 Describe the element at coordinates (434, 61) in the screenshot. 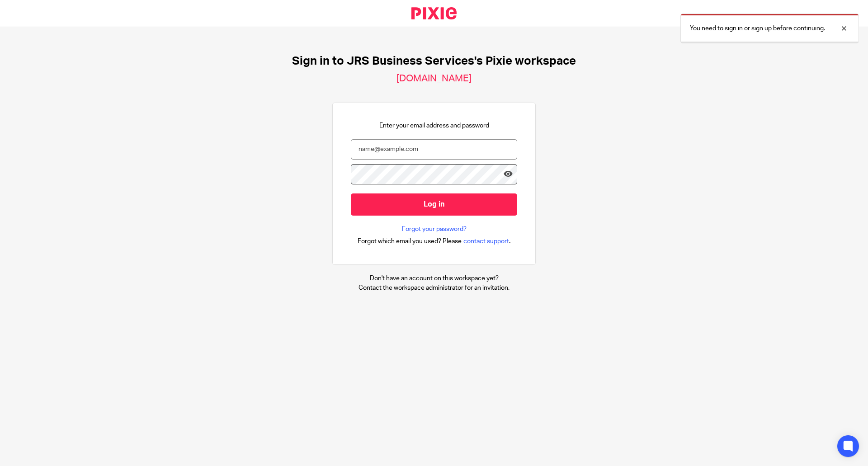

I see `h1: Sign in to JRS Business Services's Pixie workspace` at that location.